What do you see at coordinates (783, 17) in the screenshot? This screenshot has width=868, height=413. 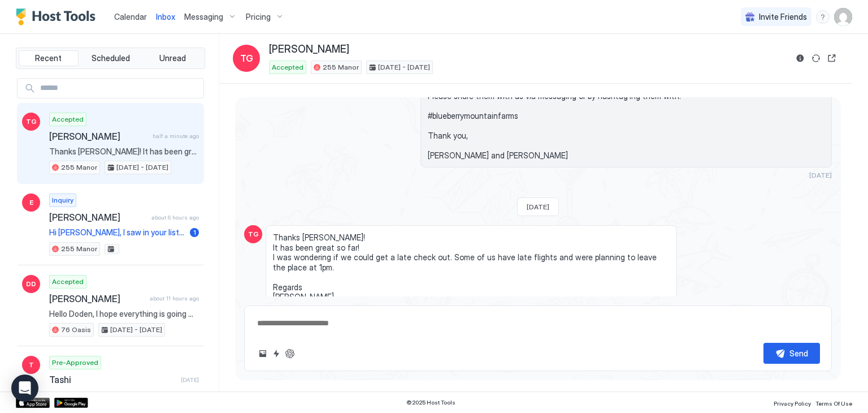 I see `span: Invite Friends` at bounding box center [783, 17].